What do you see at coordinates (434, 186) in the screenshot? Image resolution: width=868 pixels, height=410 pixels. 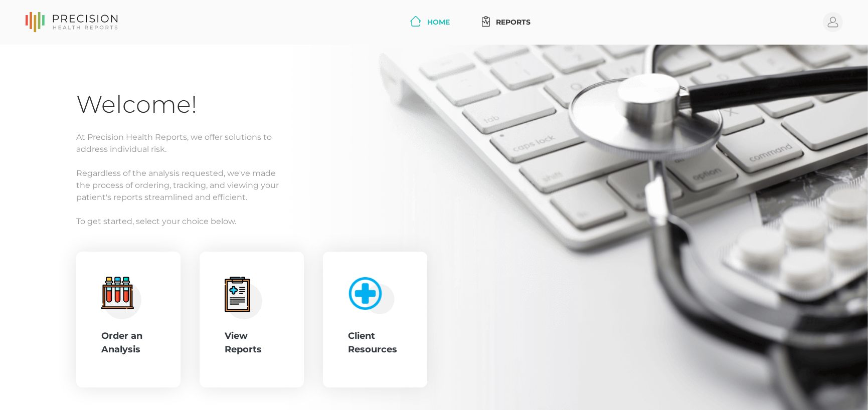 I see `p: Regardless of the analysis requested, we've made the process of ordering, tracking, and viewing y...` at bounding box center [434, 186].